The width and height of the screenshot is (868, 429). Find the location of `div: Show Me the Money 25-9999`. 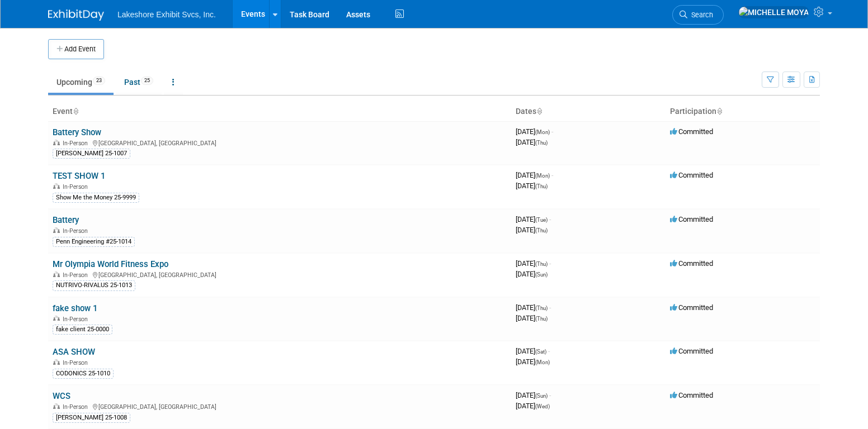

div: Show Me the Money 25-9999 is located at coordinates (96, 198).